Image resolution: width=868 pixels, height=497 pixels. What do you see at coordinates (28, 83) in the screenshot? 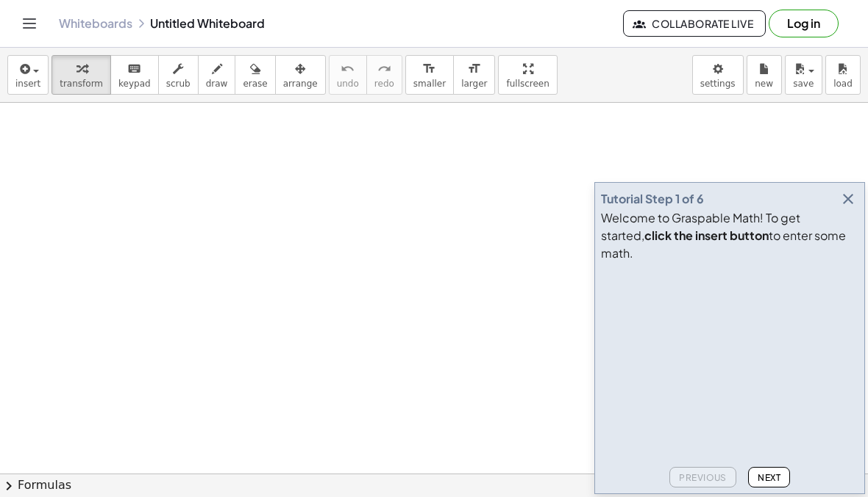
I see `span: insert` at bounding box center [28, 83].